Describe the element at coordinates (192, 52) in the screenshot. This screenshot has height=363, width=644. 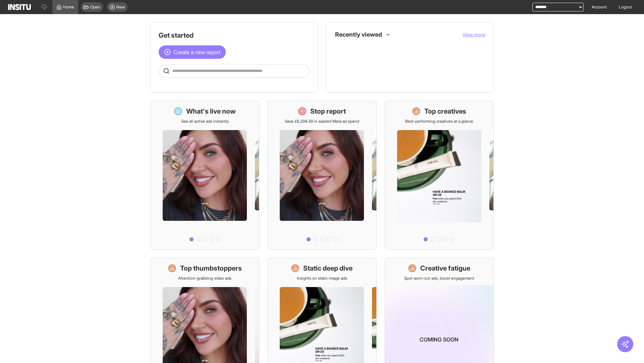
I see `button: Create a new report` at that location.